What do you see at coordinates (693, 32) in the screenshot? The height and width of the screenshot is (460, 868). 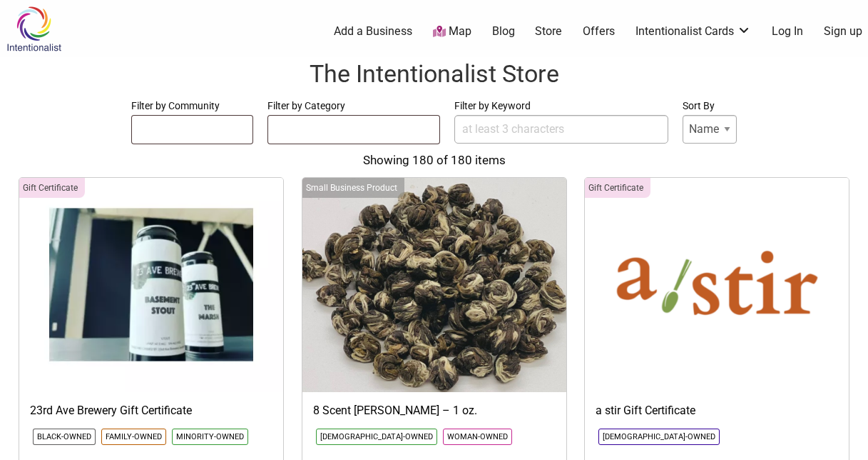 I see `li: Intentionalist Cards` at bounding box center [693, 32].